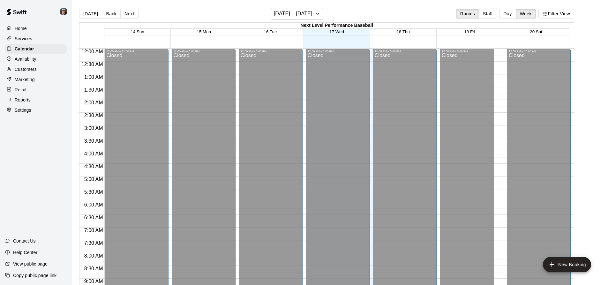 The height and width of the screenshot is (285, 608). I want to click on span: 14 Sun, so click(138, 32).